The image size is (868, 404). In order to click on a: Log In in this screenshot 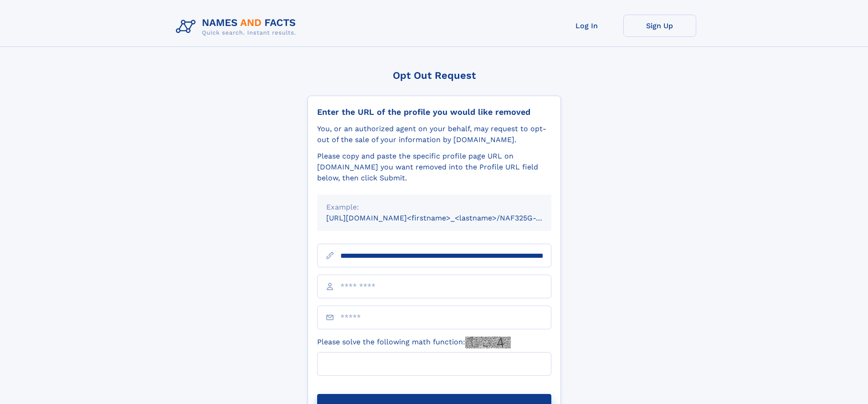, I will do `click(587, 25)`.